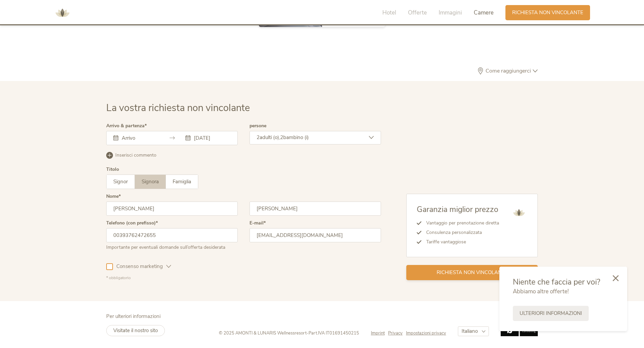 Image resolution: width=644 pixels, height=348 pixels. What do you see at coordinates (135, 330) in the screenshot?
I see `a: Visitate il nostro sito` at bounding box center [135, 330].